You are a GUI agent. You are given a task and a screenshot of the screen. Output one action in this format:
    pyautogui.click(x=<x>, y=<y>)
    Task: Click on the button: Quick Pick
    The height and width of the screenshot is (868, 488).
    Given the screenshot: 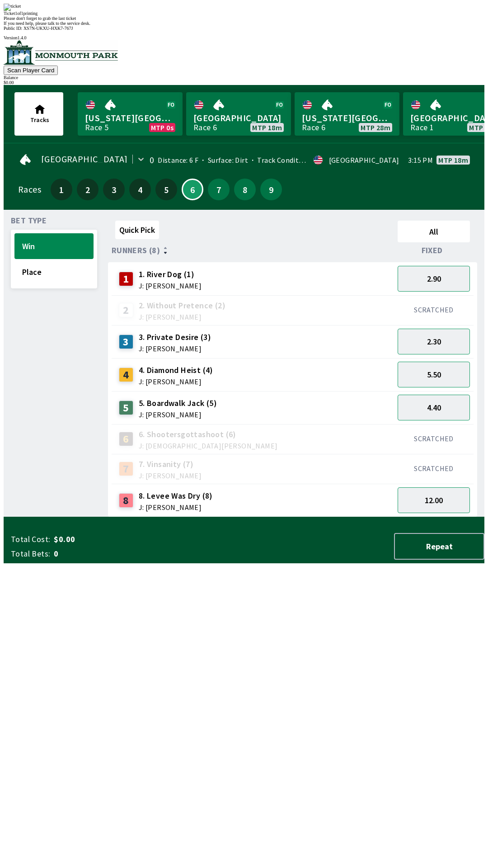 What is the action you would take?
    pyautogui.click(x=137, y=230)
    